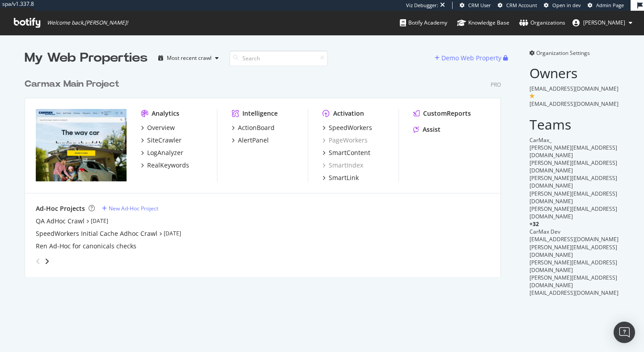 The height and width of the screenshot is (352, 644). Describe the element at coordinates (86, 58) in the screenshot. I see `div: My Web Properties` at that location.